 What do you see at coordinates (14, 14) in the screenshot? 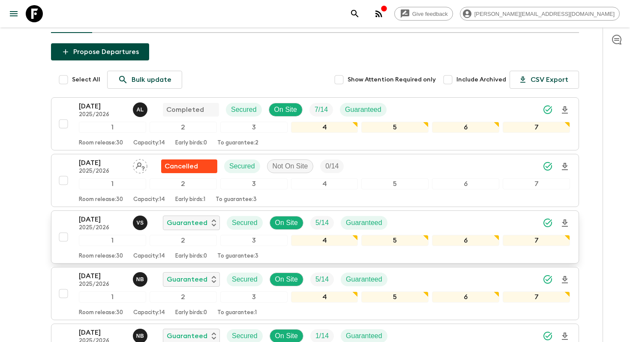
I see `button: menu` at bounding box center [14, 14].